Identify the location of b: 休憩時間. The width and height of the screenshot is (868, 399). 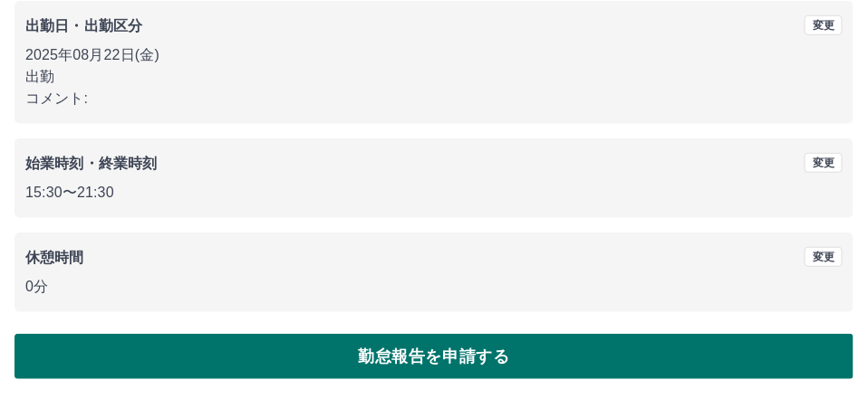
(54, 257).